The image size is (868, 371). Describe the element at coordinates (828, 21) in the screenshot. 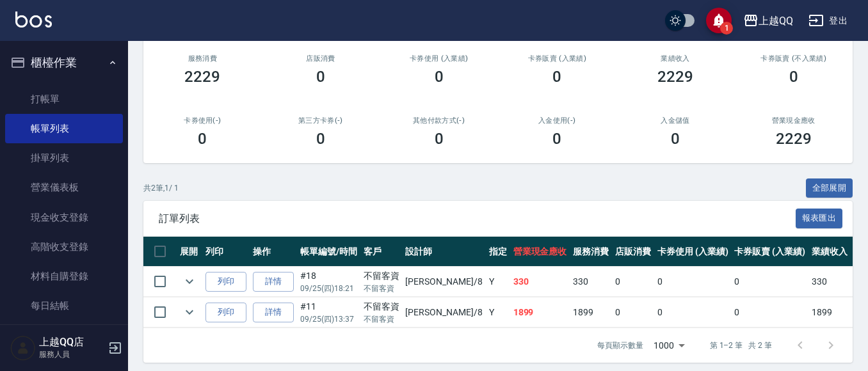

I see `button: 登出` at that location.